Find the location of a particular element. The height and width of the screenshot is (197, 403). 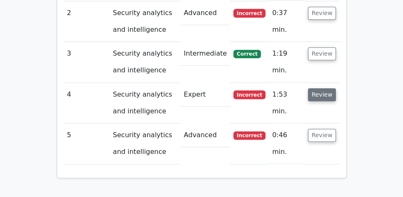

td: 3 is located at coordinates (87, 62).